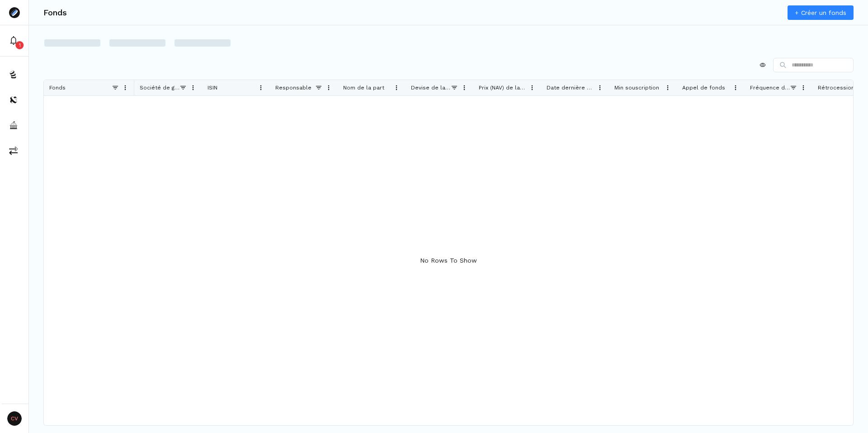  I want to click on button: asset-managers, so click(14, 125).